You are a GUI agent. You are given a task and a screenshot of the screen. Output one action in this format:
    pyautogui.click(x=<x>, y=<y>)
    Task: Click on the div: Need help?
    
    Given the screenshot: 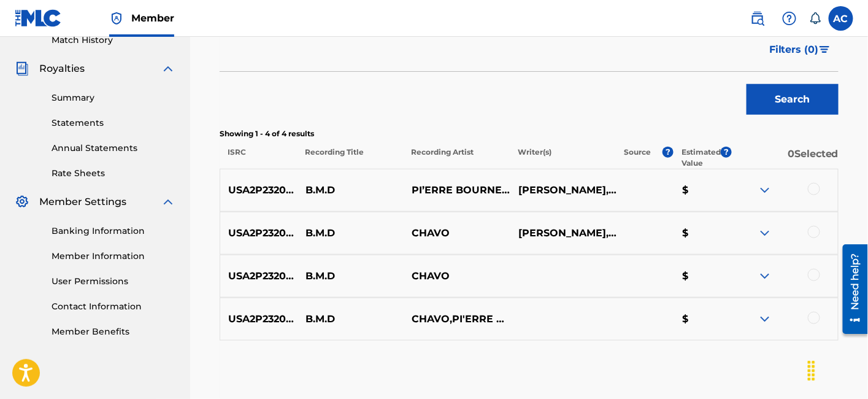 What is the action you would take?
    pyautogui.click(x=22, y=41)
    